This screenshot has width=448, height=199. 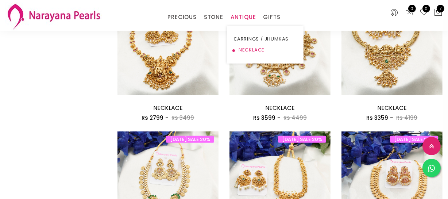 What do you see at coordinates (271, 17) in the screenshot?
I see `a: GIFTS` at bounding box center [271, 17].